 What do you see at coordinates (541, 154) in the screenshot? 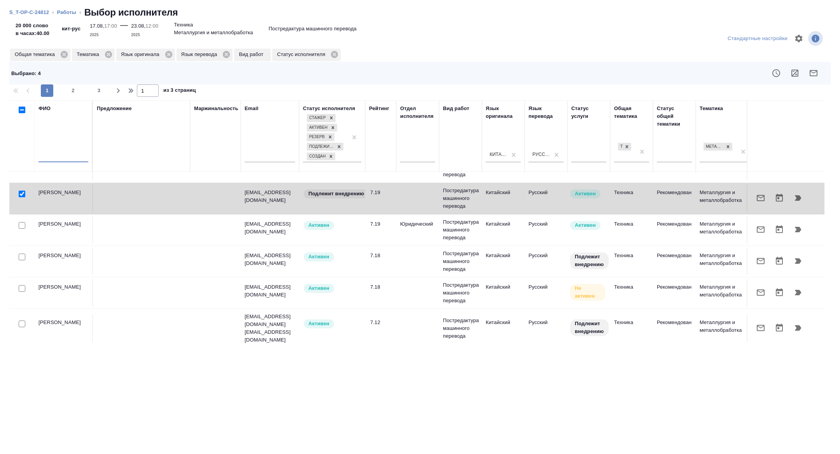
I see `div: Русский` at bounding box center [541, 154].